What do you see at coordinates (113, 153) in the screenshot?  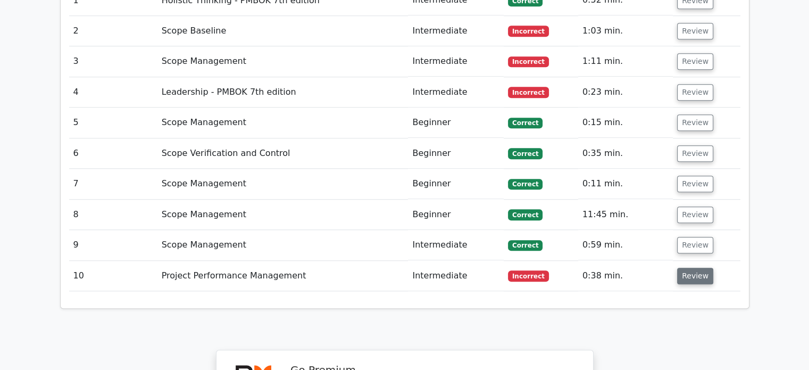 I see `td: 6` at bounding box center [113, 153].